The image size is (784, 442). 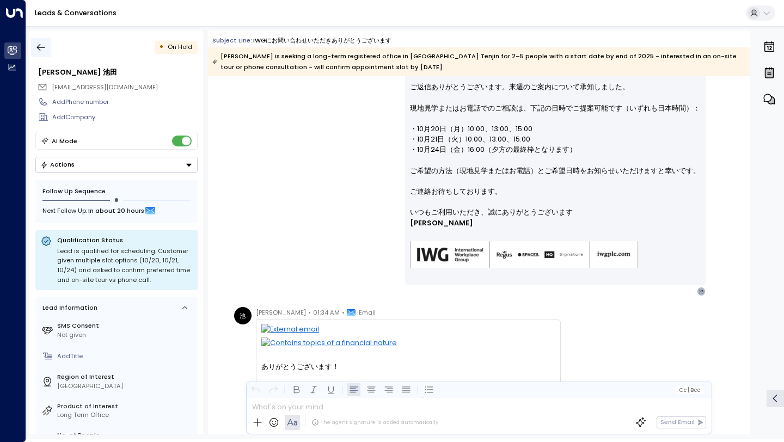 What do you see at coordinates (125, 435) in the screenshot?
I see `label: No. of People` at bounding box center [125, 435].